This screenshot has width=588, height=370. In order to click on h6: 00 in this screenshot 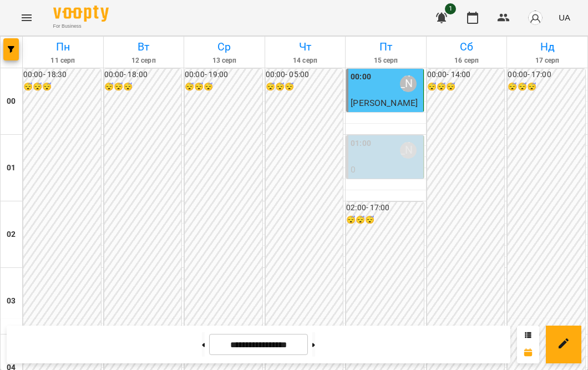, I will do `click(11, 102)`.